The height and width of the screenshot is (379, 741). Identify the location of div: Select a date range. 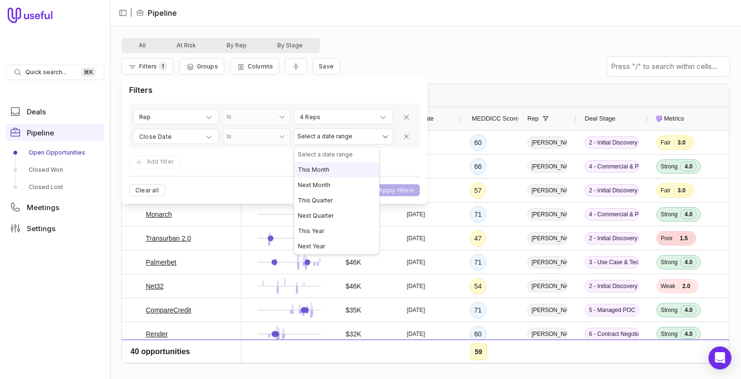
(337, 154).